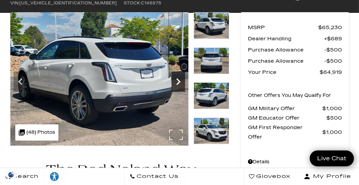  I want to click on a: GM Educator Offer $500, so click(294, 118).